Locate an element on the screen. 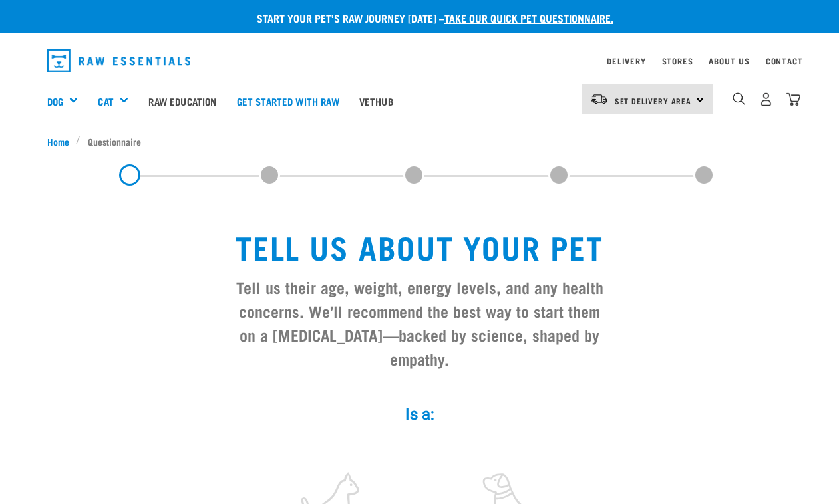  a: Cat is located at coordinates (105, 101).